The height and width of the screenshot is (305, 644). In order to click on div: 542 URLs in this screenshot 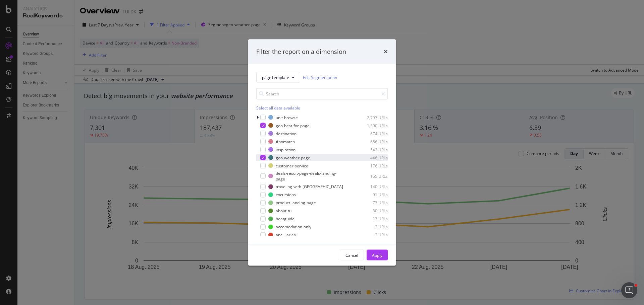, I will do `click(371, 149)`.